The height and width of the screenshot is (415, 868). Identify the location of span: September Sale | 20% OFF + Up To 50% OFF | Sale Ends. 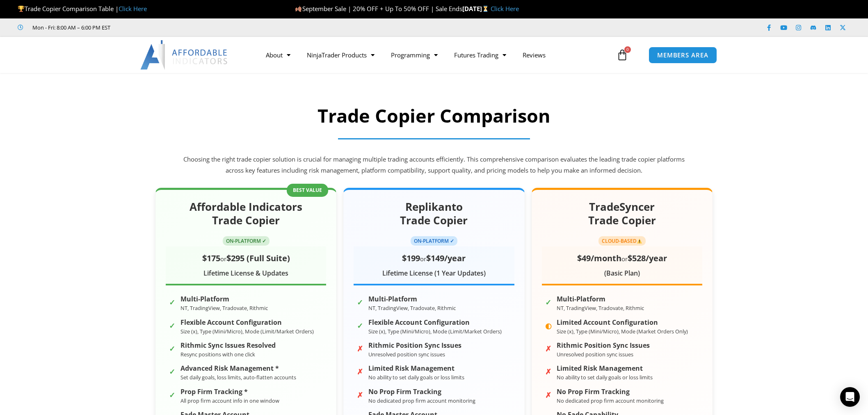
(378, 8).